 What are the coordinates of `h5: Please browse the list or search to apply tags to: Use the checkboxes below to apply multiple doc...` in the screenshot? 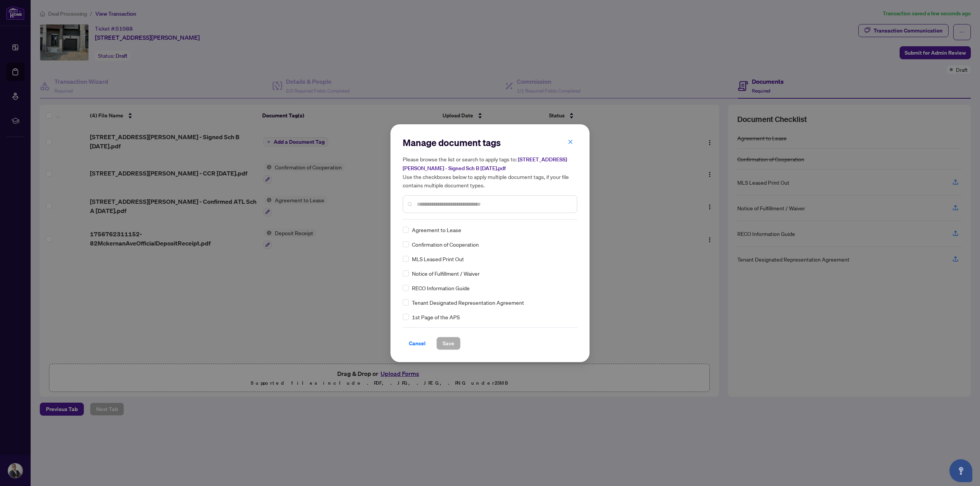 It's located at (490, 172).